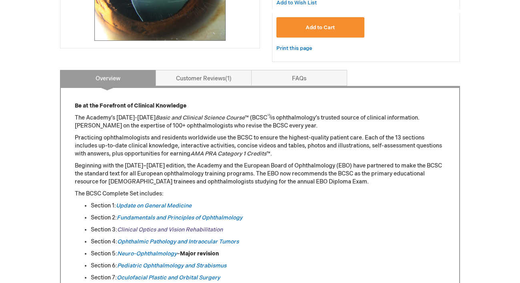 The image size is (520, 283). I want to click on span: Add to Cart, so click(320, 28).